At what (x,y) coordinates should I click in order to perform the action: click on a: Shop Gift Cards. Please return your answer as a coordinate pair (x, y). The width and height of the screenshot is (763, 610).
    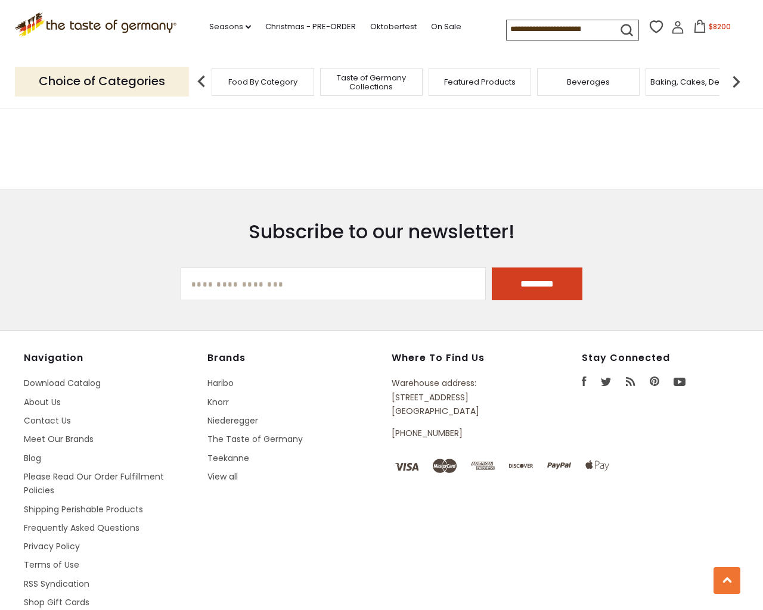
    Looking at the image, I should click on (57, 603).